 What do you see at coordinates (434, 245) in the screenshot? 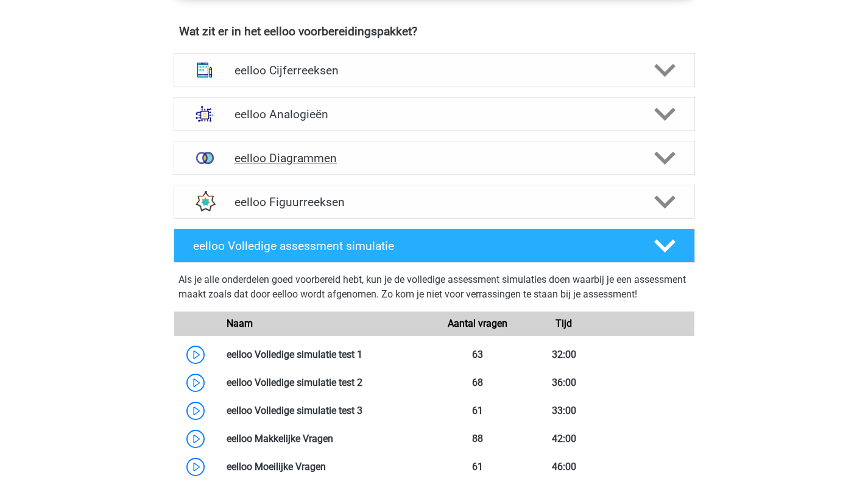
I see `a: eelloo Volledige assessment simulatie` at bounding box center [434, 245].